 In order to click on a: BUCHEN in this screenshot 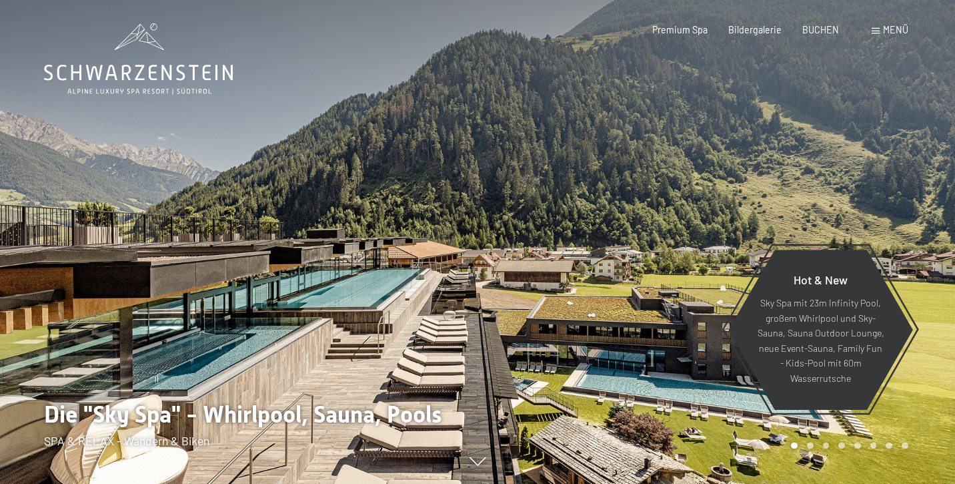, I will do `click(820, 29)`.